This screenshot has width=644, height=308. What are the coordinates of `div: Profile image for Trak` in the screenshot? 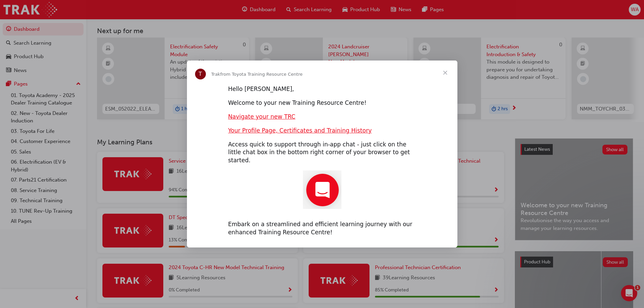 It's located at (200, 74).